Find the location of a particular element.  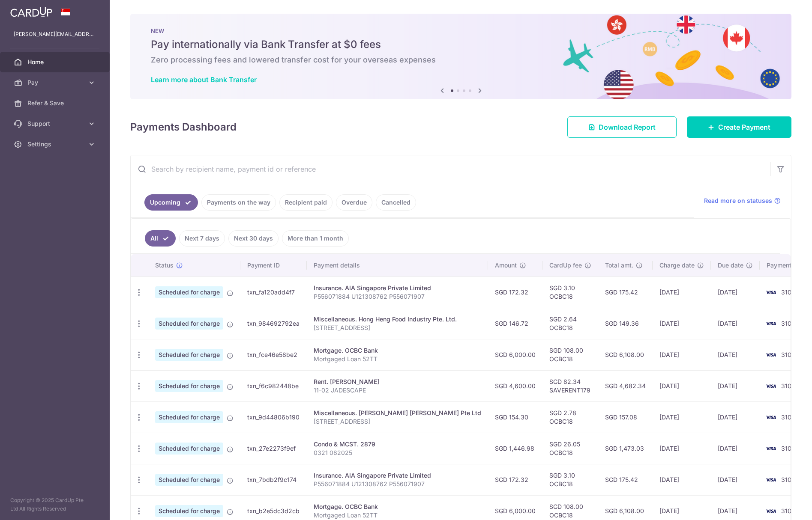

p: NEW is located at coordinates (460, 31).